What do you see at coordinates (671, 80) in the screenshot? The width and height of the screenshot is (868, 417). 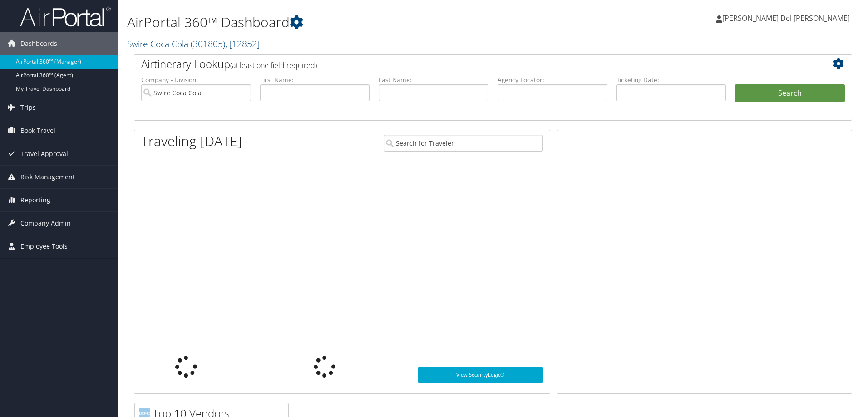 I see `label: Ticketing Date:` at bounding box center [671, 80].